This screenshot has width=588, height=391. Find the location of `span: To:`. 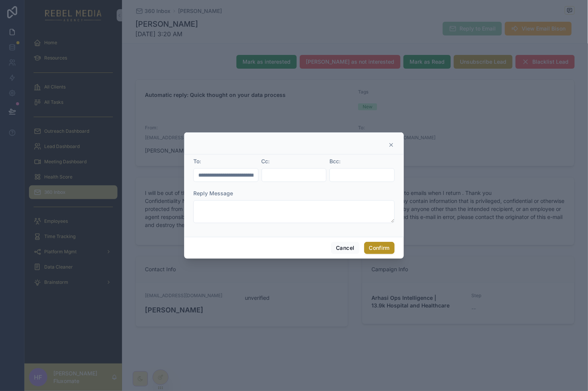

span: To: is located at coordinates (197, 161).